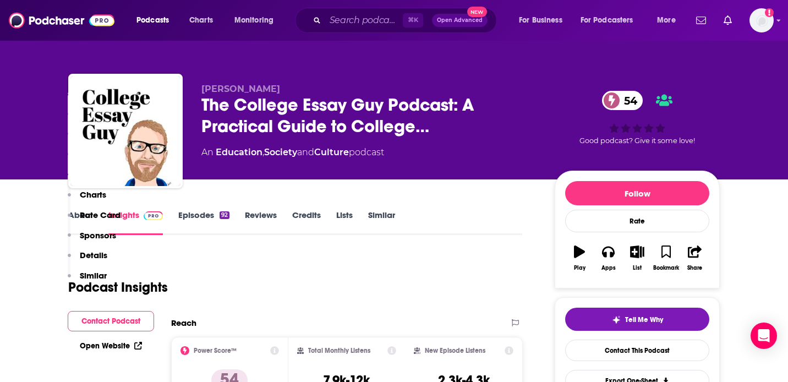  I want to click on button: Share, so click(695, 258).